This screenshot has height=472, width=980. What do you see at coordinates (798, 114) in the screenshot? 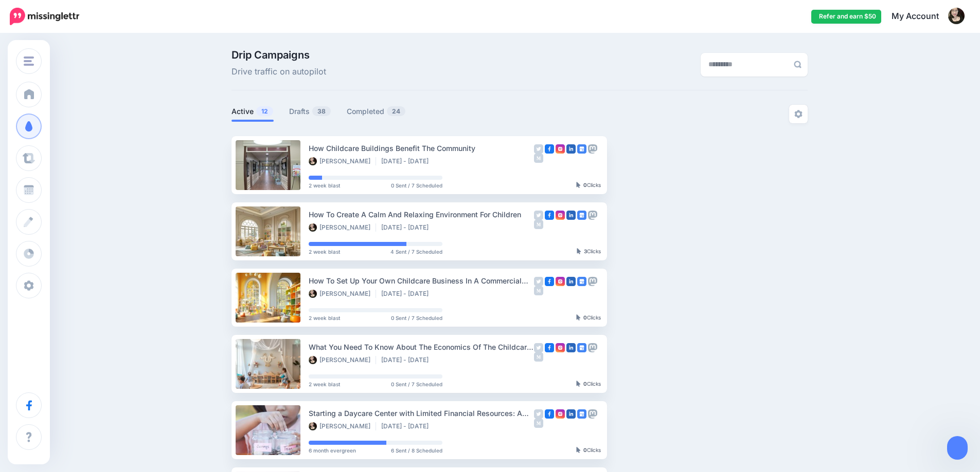
I see `img: settings-grey.png` at bounding box center [798, 114].